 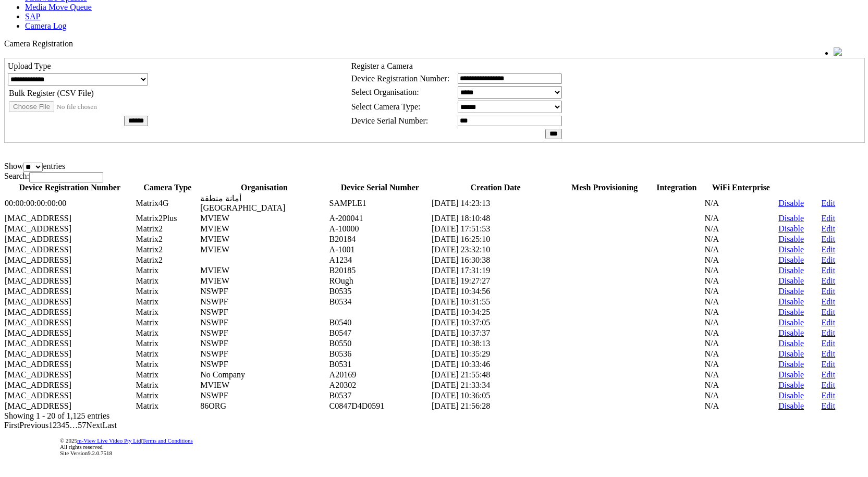 I want to click on span: Upload Type, so click(x=29, y=66).